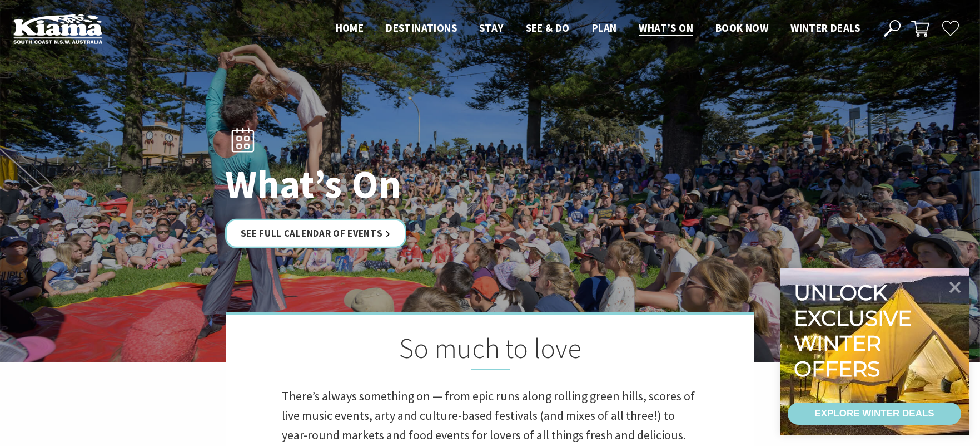  Describe the element at coordinates (742, 28) in the screenshot. I see `span: Book now` at that location.